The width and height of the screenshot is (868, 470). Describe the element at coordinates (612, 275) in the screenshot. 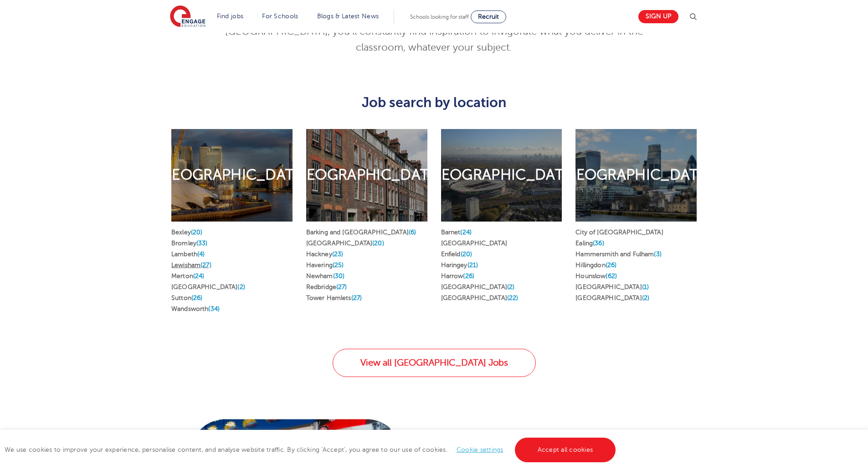

I see `span: (62)` at that location.